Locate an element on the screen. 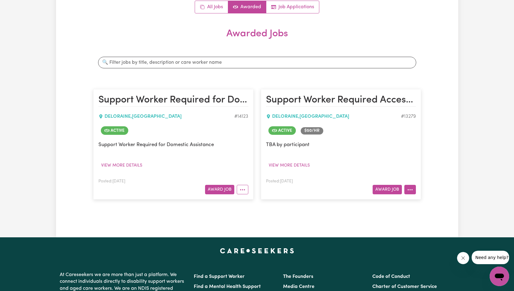 The width and height of the screenshot is (514, 291). a: Find a Support Worker is located at coordinates (219, 276).